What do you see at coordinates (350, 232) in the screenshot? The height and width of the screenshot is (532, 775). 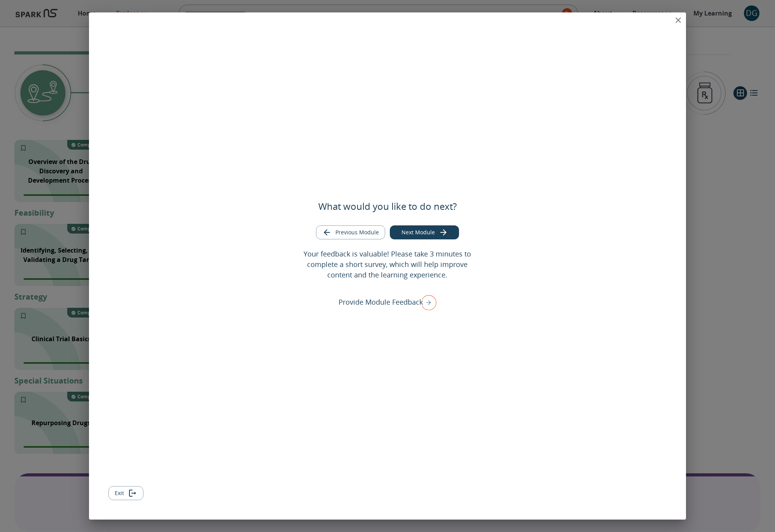 I see `button: Go to previous module` at bounding box center [350, 232].